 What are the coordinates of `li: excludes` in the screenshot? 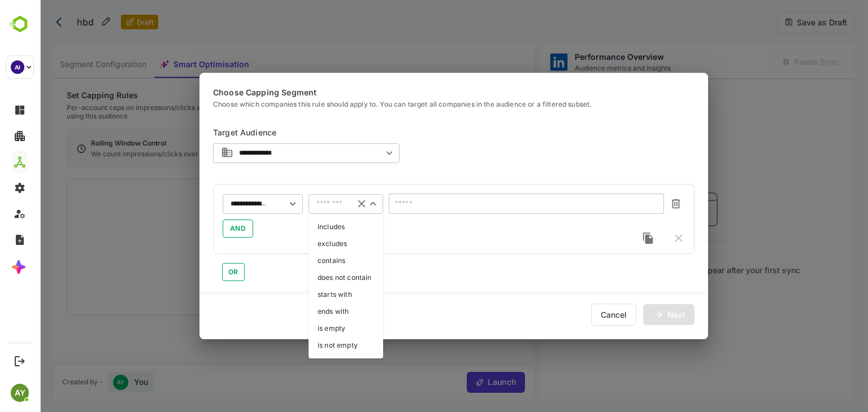 It's located at (306, 244).